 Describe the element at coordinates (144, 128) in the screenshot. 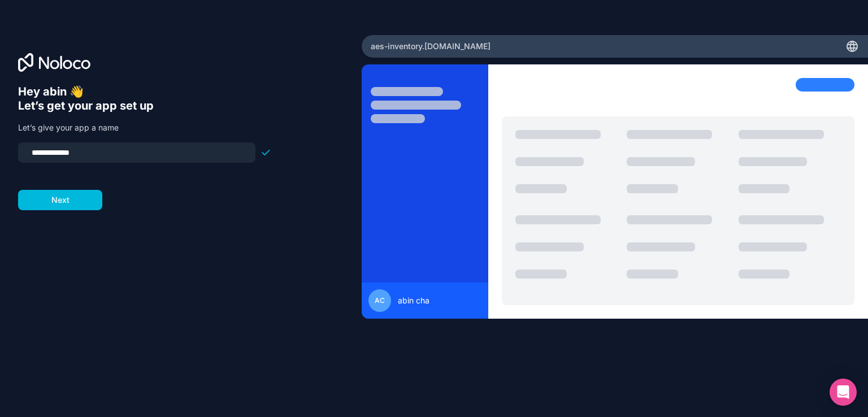

I see `p: Let’s give your app a name` at that location.